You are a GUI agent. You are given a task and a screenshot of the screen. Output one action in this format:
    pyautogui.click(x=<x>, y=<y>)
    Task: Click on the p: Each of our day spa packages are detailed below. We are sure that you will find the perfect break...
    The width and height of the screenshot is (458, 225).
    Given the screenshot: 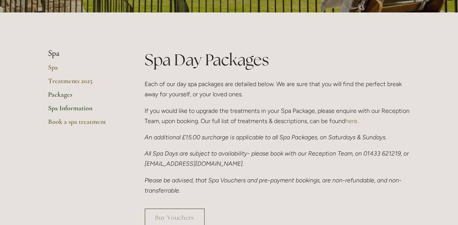 What is the action you would take?
    pyautogui.click(x=277, y=89)
    